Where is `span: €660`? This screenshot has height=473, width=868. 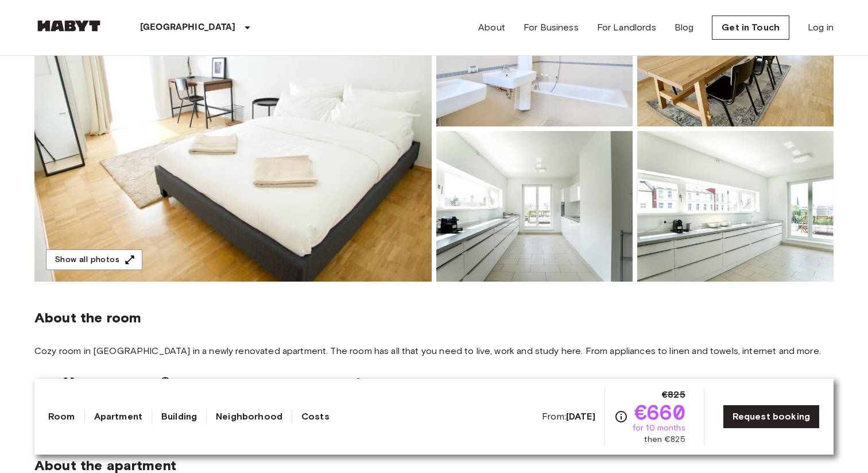 span: €660 is located at coordinates (660, 412).